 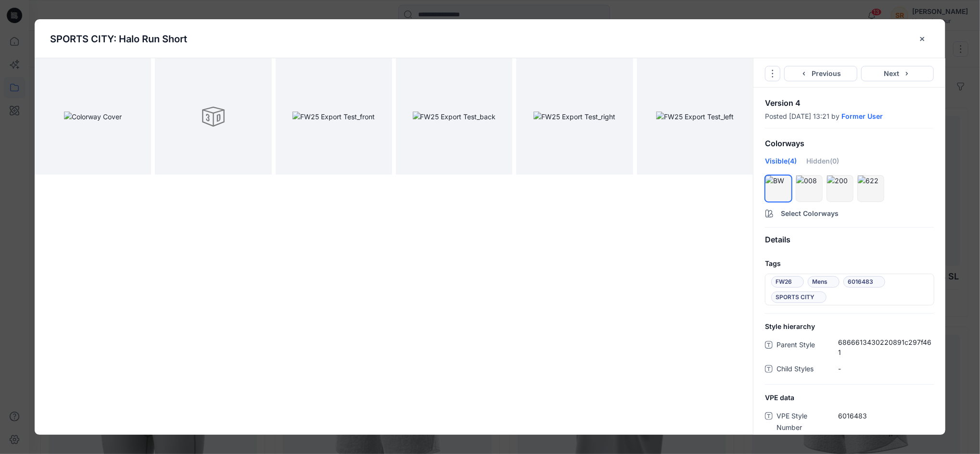 I want to click on span: Child Styles, so click(x=806, y=370).